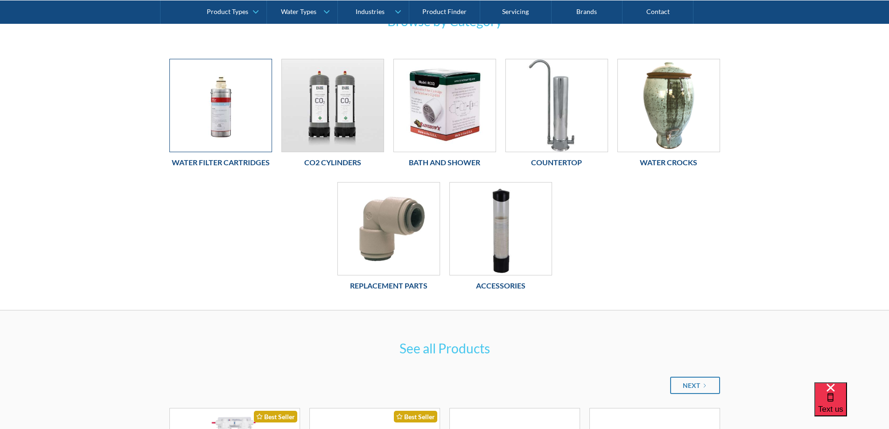 This screenshot has width=889, height=429. What do you see at coordinates (333, 162) in the screenshot?
I see `h6: Co2 Cylinders` at bounding box center [333, 162].